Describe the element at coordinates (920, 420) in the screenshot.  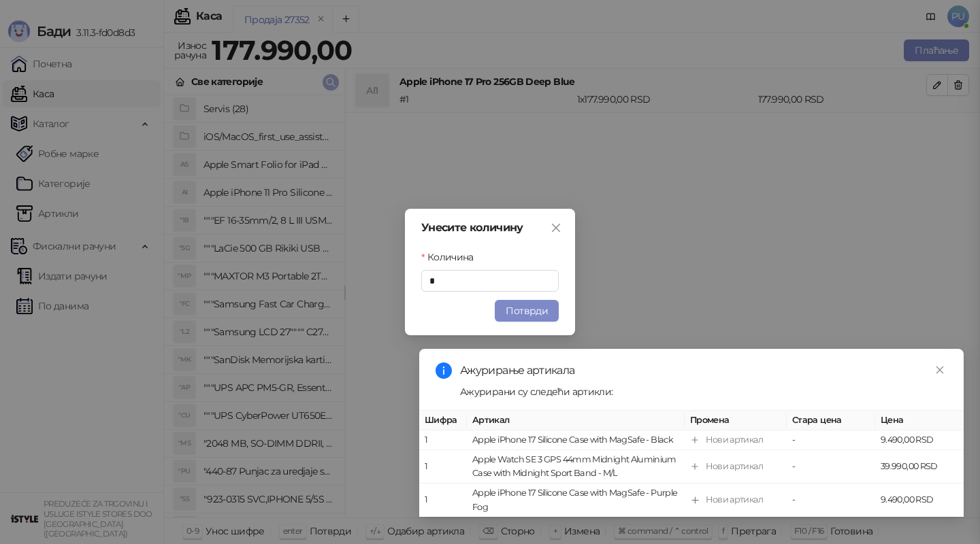
I see `th: Цена` at that location.